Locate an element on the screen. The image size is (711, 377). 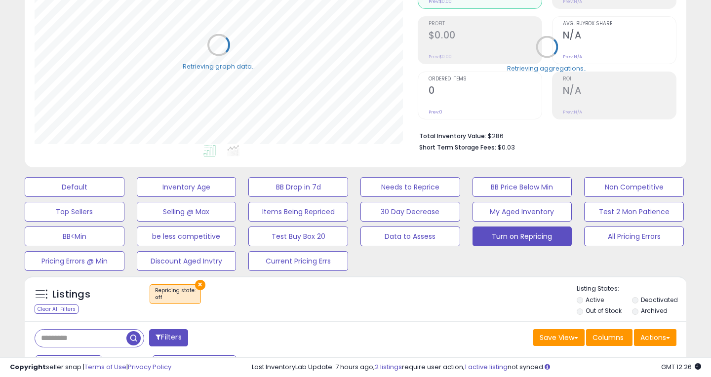
button: Items Being Repriced is located at coordinates (298, 212).